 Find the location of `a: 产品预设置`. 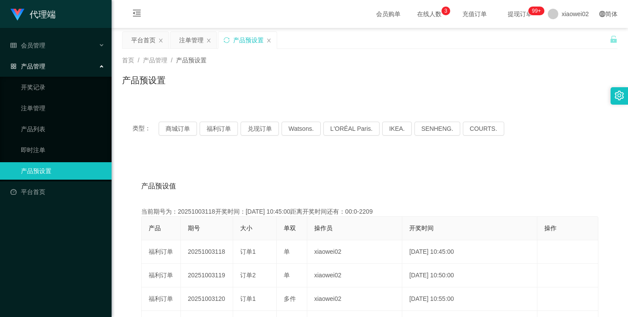

a: 产品预设置 is located at coordinates (63, 171).